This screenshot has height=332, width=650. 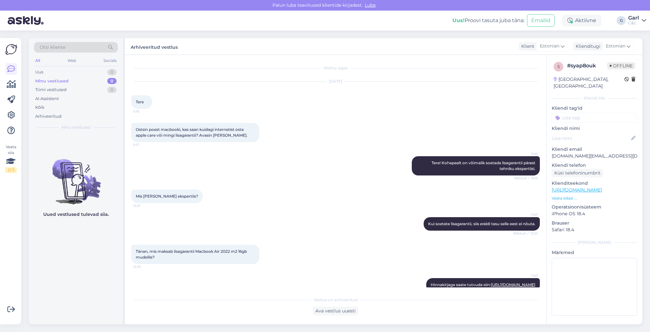 What do you see at coordinates (634, 18) in the screenshot?
I see `div: Garl` at bounding box center [634, 18].